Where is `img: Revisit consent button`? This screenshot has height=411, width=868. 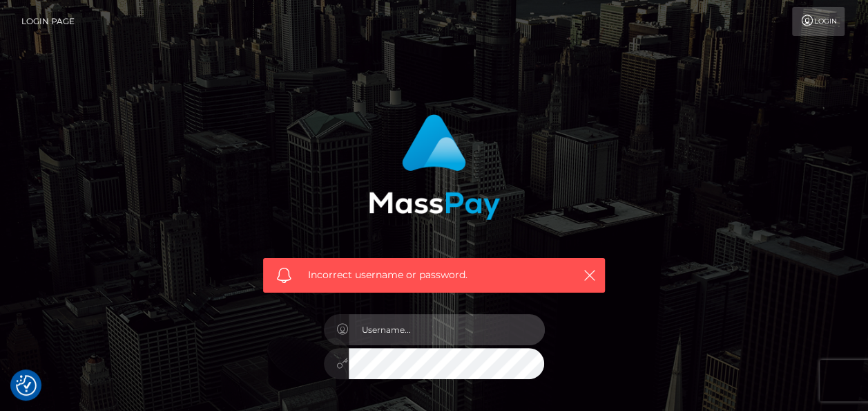
img: Revisit consent button is located at coordinates (26, 385).